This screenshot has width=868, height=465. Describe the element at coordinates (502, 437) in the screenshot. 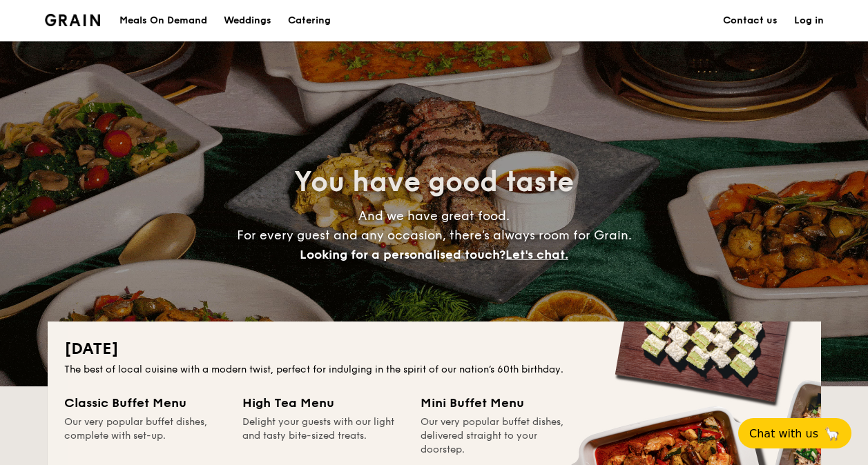

I see `div: Our very popular buffet dishes, delivered straight to your doorstep.` at that location.